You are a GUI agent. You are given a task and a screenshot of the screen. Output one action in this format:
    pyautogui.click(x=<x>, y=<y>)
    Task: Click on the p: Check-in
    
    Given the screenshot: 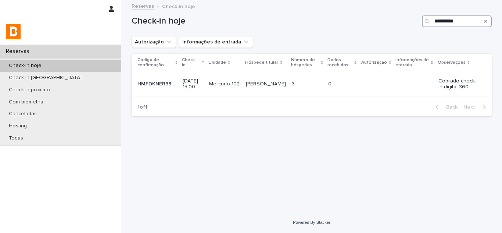 What is the action you would take?
    pyautogui.click(x=191, y=62)
    